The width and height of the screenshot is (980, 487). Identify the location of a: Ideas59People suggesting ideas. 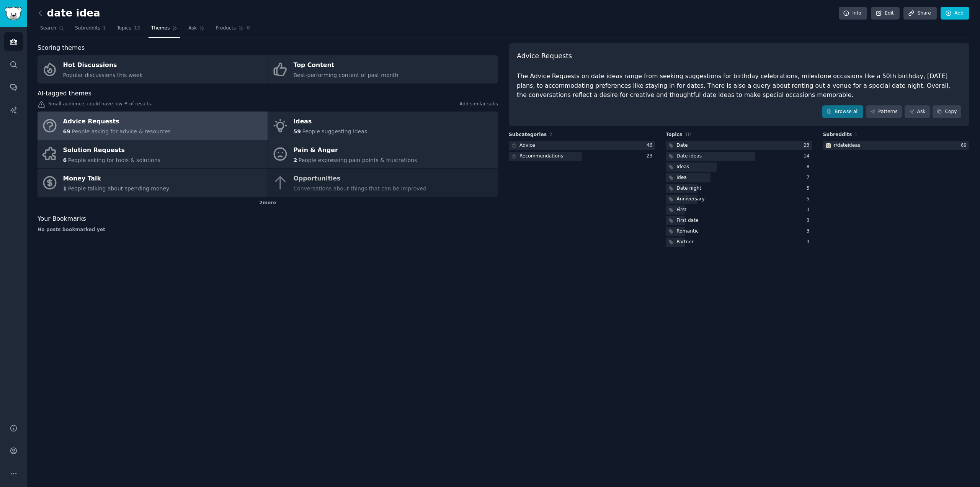
(383, 125).